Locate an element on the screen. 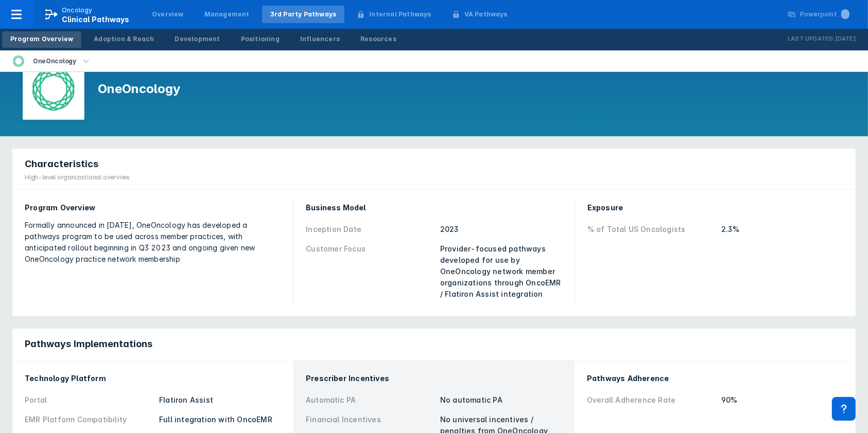  div: Overall Adherence Rate is located at coordinates (651, 401).